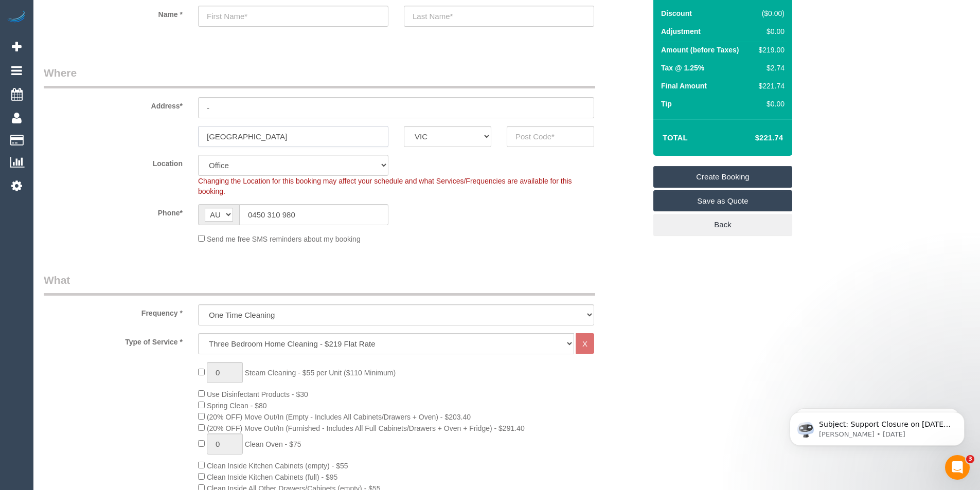 Image resolution: width=980 pixels, height=490 pixels. Describe the element at coordinates (339, 417) in the screenshot. I see `span: (20% OFF) Move Out/In (Empty - Includes All Cabinets/Drawers + Oven) - $203.40` at that location.